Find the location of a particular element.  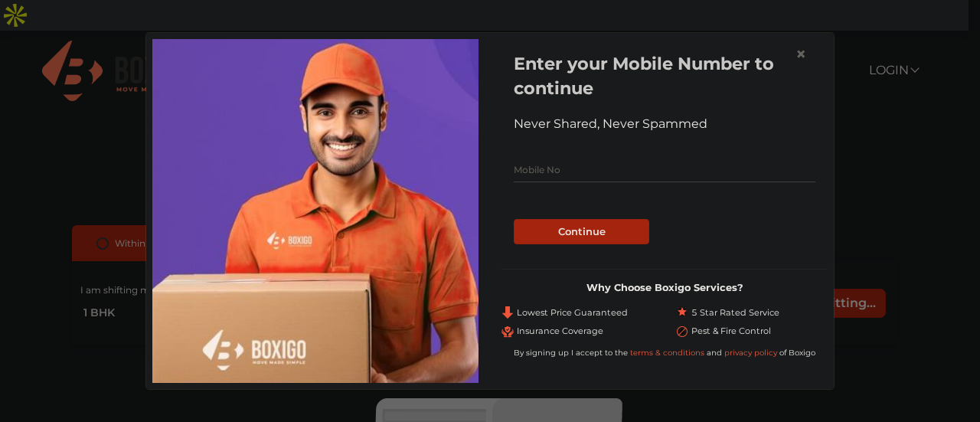

a: privacy policy is located at coordinates (751, 353).